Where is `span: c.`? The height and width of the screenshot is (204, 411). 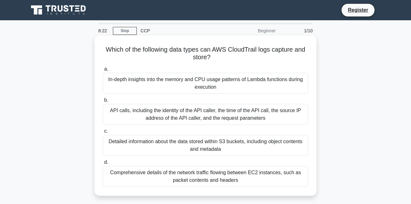
span: c. is located at coordinates (106, 131).